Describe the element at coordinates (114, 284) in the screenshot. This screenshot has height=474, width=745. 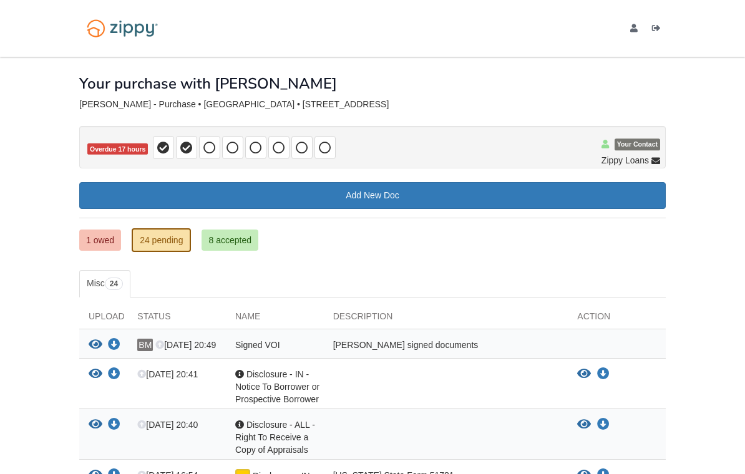
I see `span: 24` at that location.